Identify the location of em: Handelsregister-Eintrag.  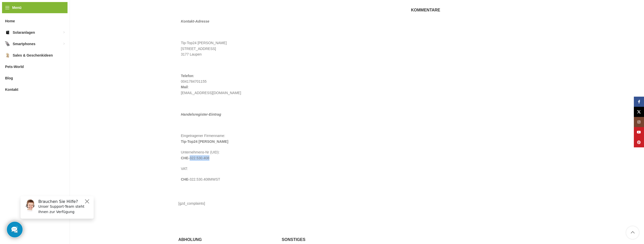
(201, 114).